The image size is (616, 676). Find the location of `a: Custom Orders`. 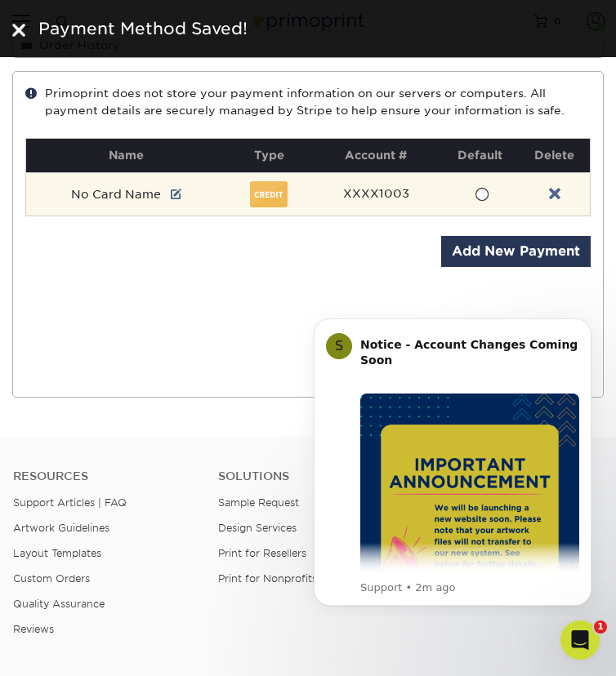

a: Custom Orders is located at coordinates (51, 578).